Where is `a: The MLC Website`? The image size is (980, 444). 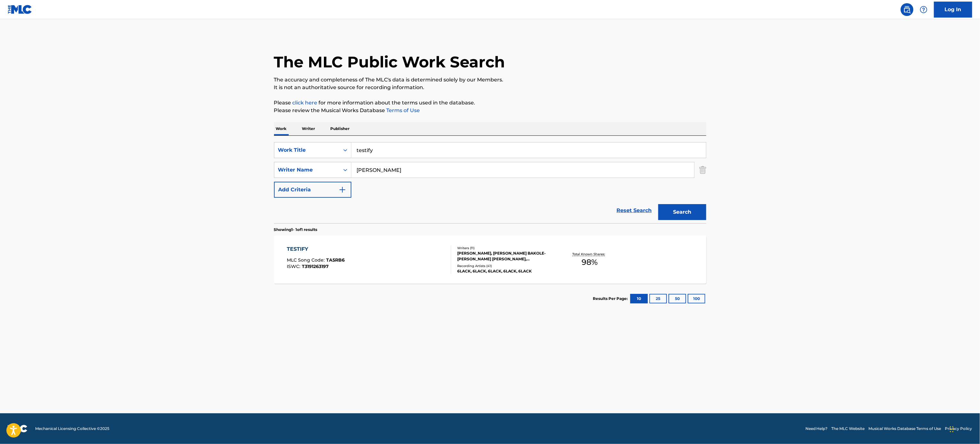
a: The MLC Website is located at coordinates (849, 428).